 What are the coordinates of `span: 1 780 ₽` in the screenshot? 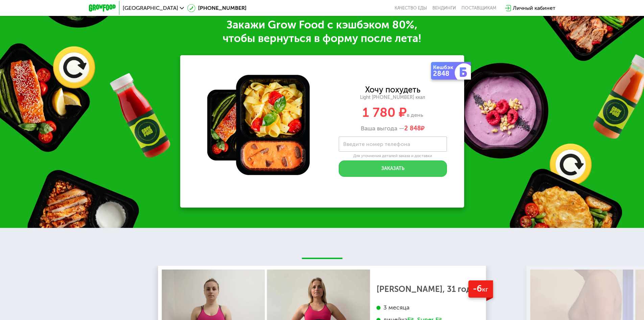 It's located at (385, 112).